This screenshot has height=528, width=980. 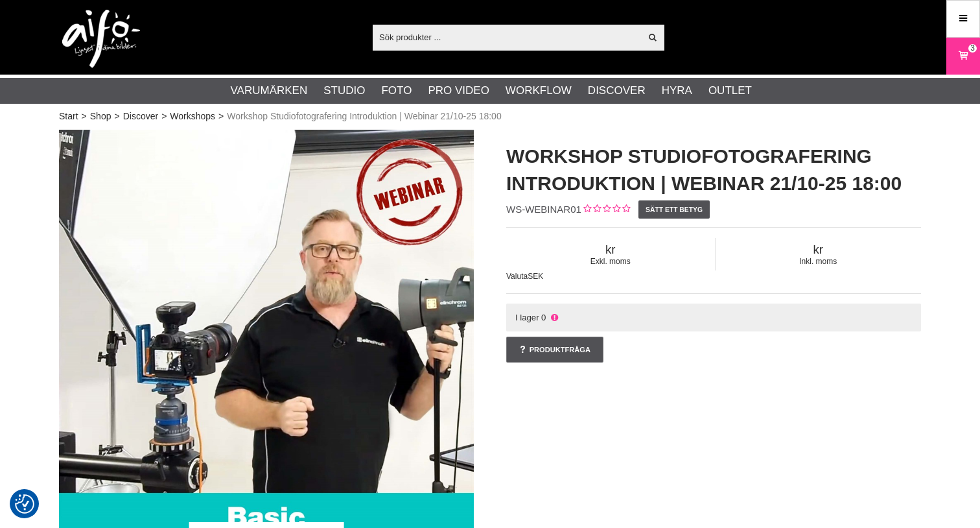 I want to click on i: Ej i lager, so click(x=555, y=317).